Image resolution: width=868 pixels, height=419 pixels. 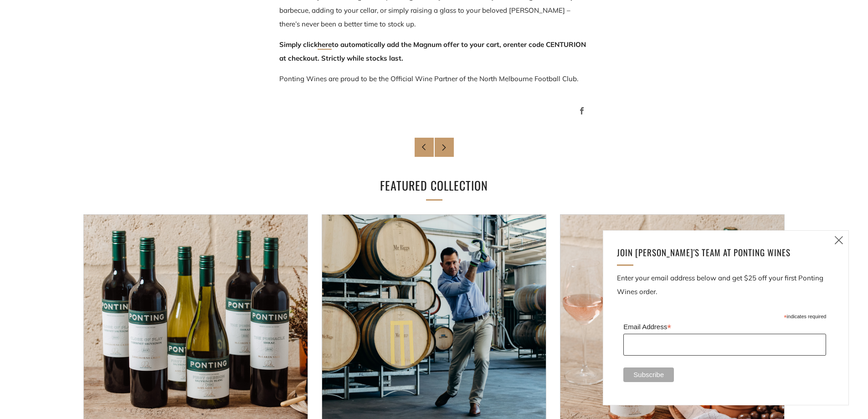 What do you see at coordinates (434, 18) in the screenshot?
I see `strong: JOIN THE FIRST XI` at bounding box center [434, 18].